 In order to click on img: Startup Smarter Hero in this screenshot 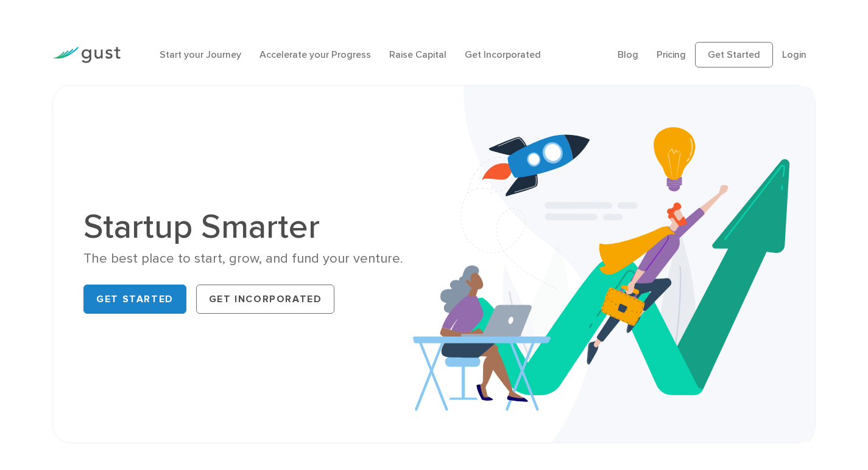, I will do `click(614, 264)`.